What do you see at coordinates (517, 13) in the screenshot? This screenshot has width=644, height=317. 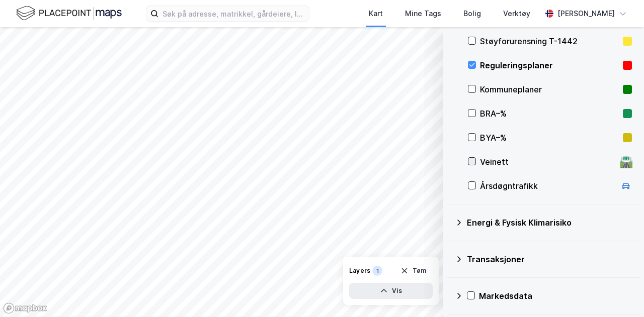 I see `div: Verktøy` at bounding box center [517, 13].